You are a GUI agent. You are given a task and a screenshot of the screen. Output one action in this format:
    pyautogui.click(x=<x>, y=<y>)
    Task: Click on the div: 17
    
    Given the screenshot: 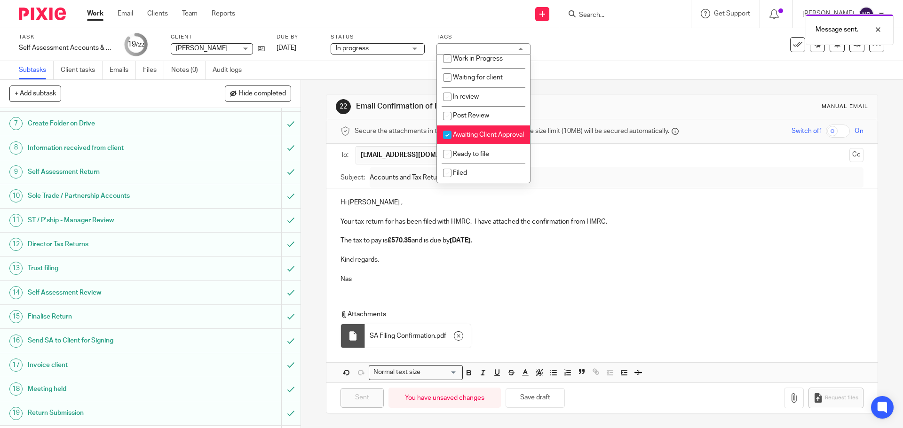 What is the action you would take?
    pyautogui.click(x=16, y=365)
    